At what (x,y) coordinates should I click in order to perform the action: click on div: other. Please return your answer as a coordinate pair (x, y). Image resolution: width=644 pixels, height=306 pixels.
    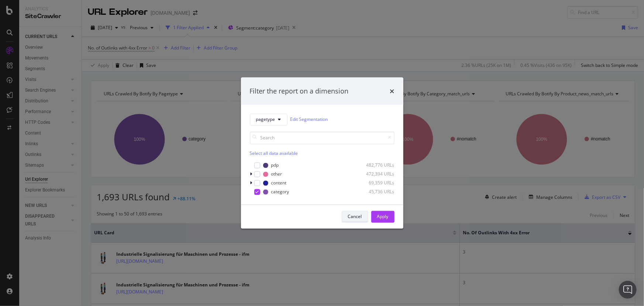
    Looking at the image, I should click on (276, 174).